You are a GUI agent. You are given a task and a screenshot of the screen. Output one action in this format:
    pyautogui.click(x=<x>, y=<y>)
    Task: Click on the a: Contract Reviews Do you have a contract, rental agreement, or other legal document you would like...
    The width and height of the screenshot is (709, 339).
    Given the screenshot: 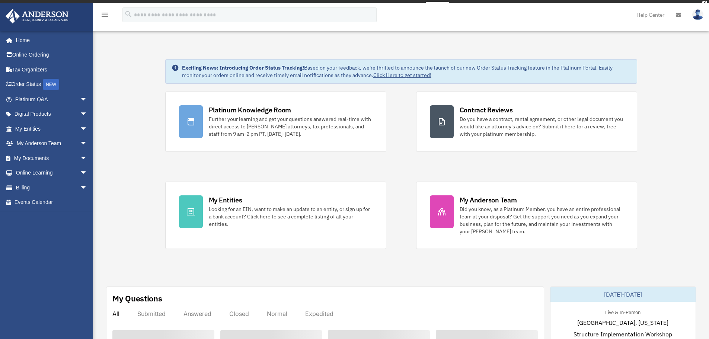 What is the action you would take?
    pyautogui.click(x=527, y=122)
    